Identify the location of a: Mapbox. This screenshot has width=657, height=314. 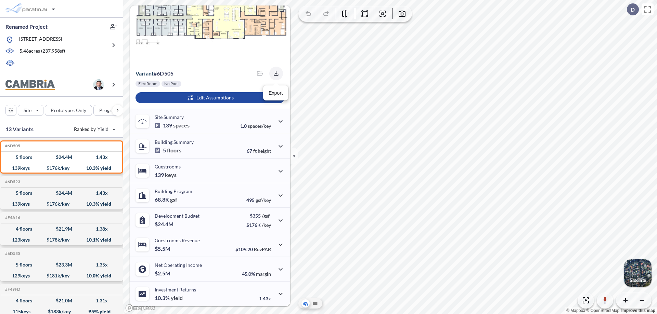
(575, 311).